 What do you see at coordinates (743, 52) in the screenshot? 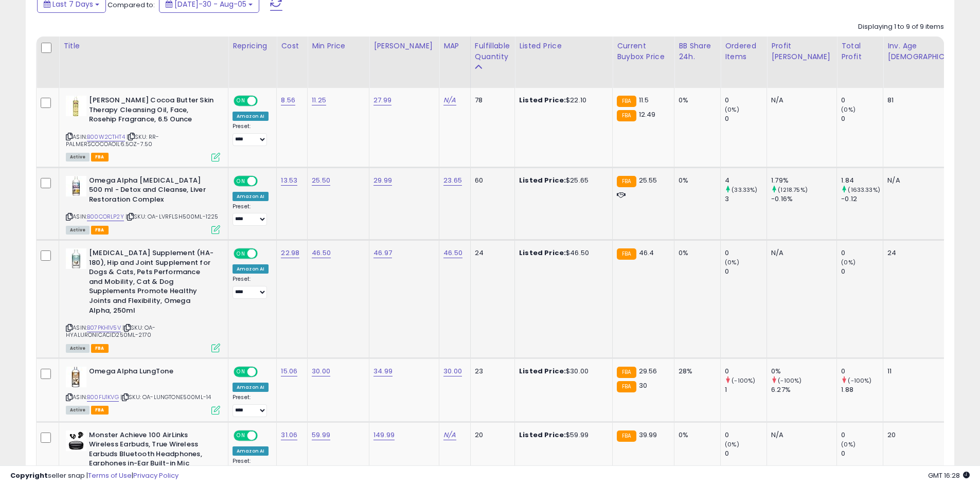
I see `div: Ordered Items` at bounding box center [743, 52].